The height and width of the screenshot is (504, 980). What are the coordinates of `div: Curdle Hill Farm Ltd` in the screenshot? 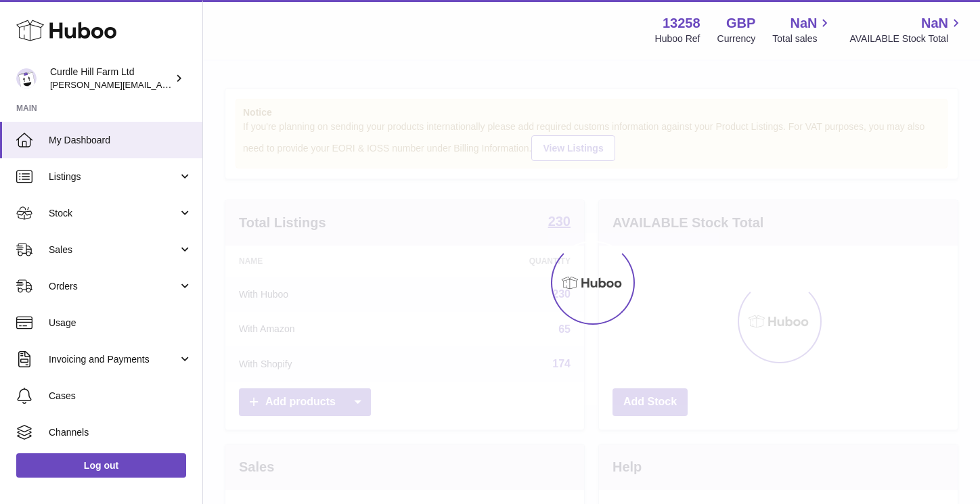 It's located at (111, 78).